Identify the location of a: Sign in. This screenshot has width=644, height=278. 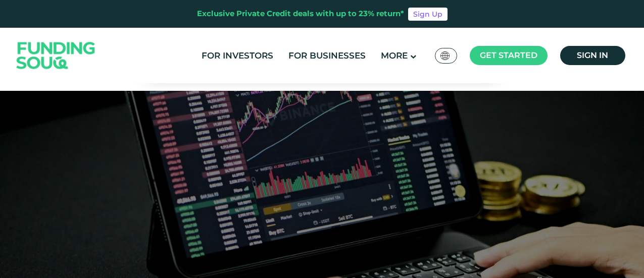
(592, 56).